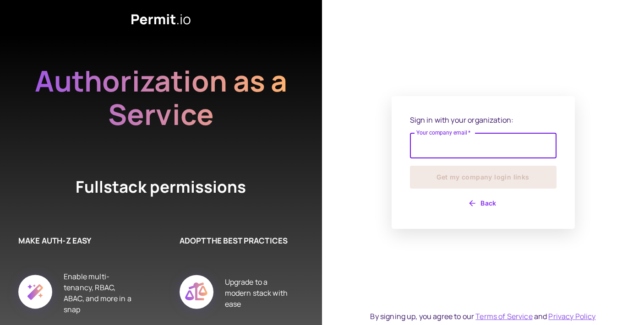  I want to click on h2: Authorization as a Service, so click(161, 98).